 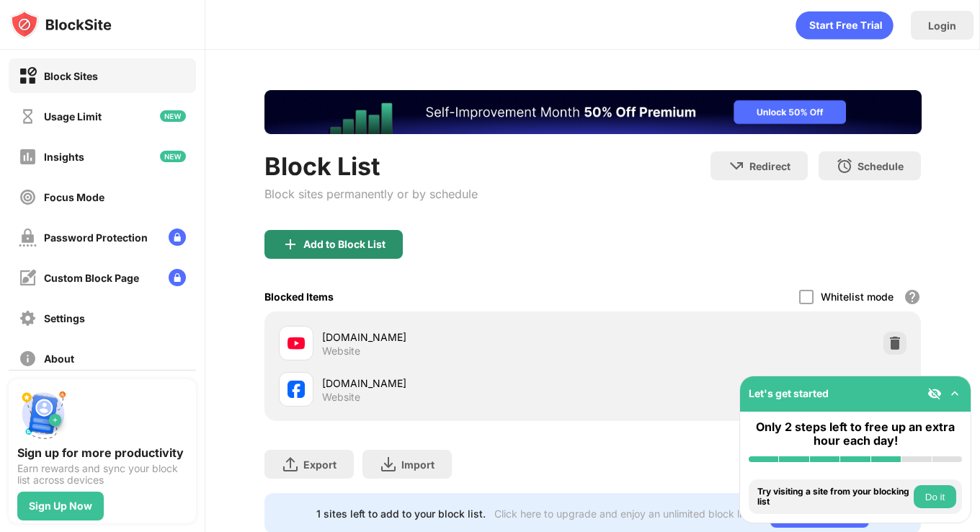 I want to click on img: focus-off.svg, so click(x=27, y=197).